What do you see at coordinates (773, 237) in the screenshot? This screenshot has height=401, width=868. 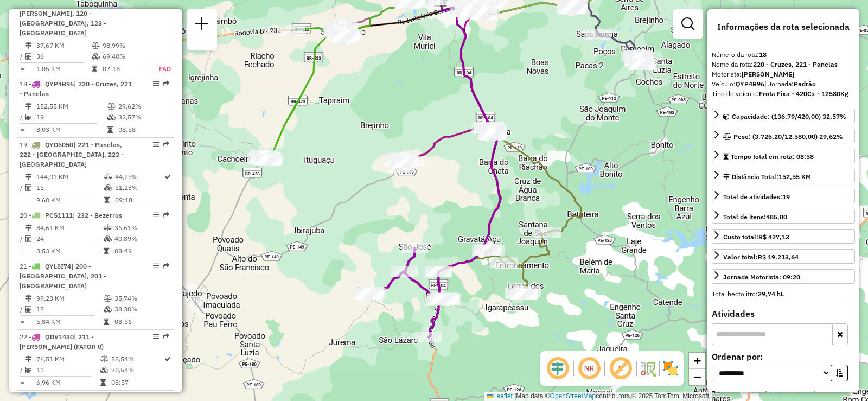 I see `strong: R$ 427,13` at bounding box center [773, 237].